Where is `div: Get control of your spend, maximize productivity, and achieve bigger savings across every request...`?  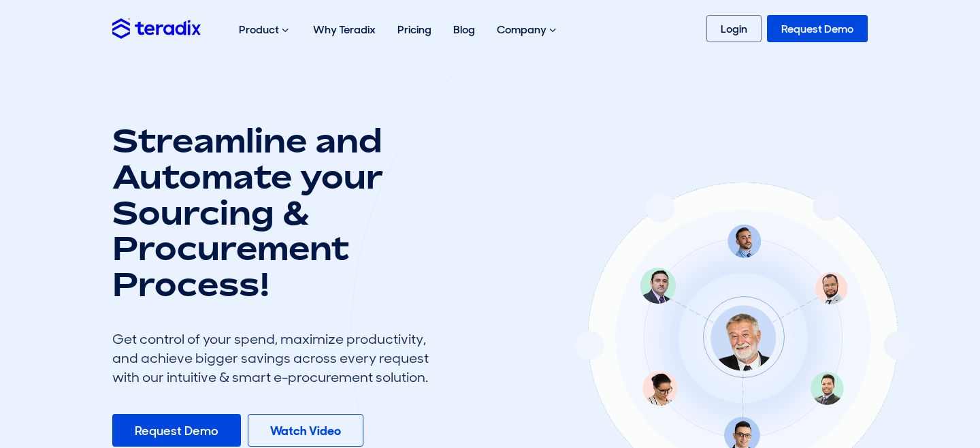
div: Get control of your spend, maximize productivity, and achieve bigger savings across every request... is located at coordinates (276, 358).